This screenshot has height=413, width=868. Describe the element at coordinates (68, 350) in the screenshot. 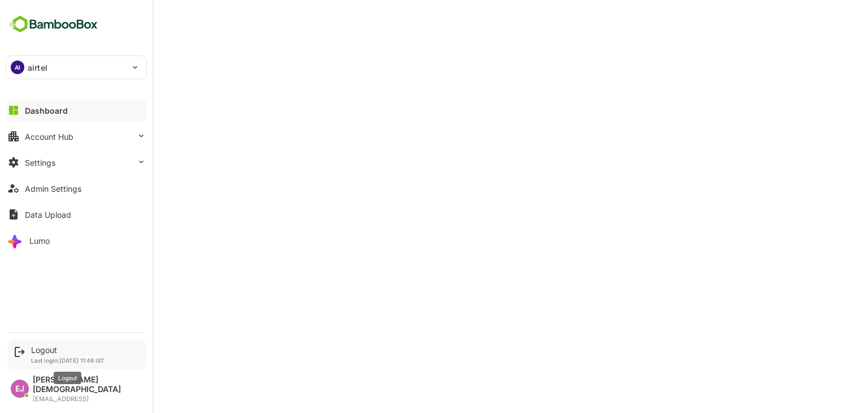

I see `div: Logout` at that location.